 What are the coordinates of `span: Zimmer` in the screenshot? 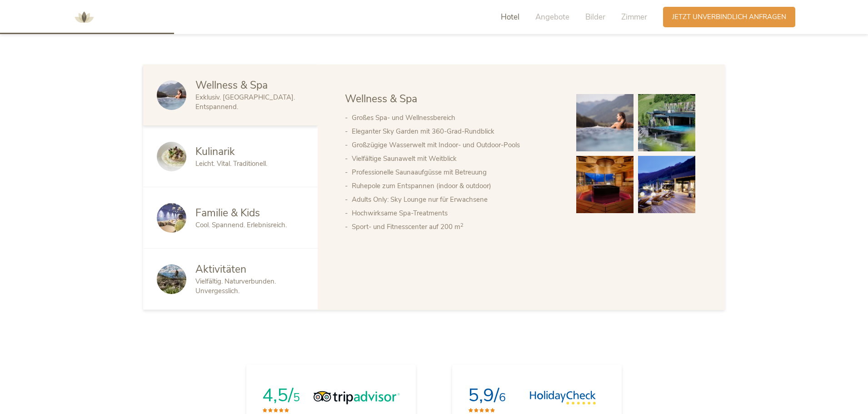 It's located at (634, 17).